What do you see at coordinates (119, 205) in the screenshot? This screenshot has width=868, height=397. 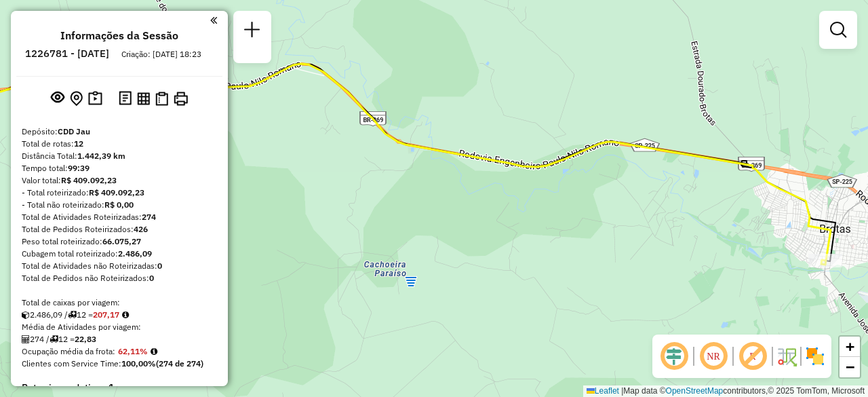 I see `strong: R$ 0,00` at bounding box center [119, 205].